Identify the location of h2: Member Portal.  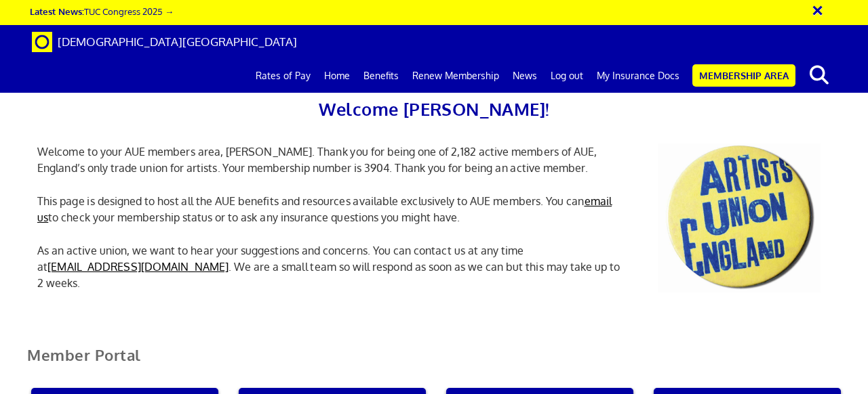
(434, 363).